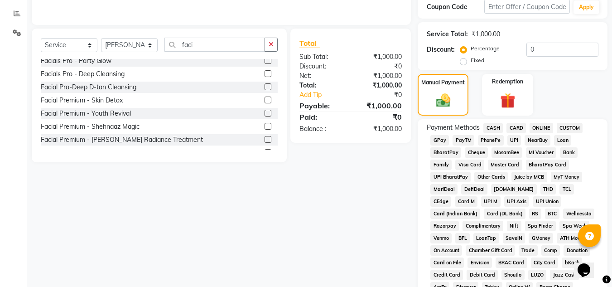  I want to click on span: Venmo, so click(440, 238).